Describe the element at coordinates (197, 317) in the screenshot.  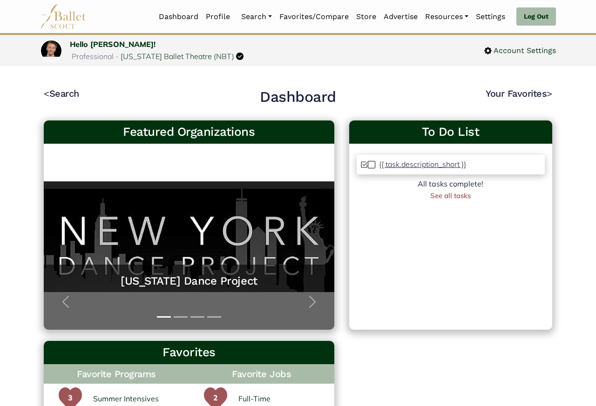
I see `button: Slide 3` at that location.